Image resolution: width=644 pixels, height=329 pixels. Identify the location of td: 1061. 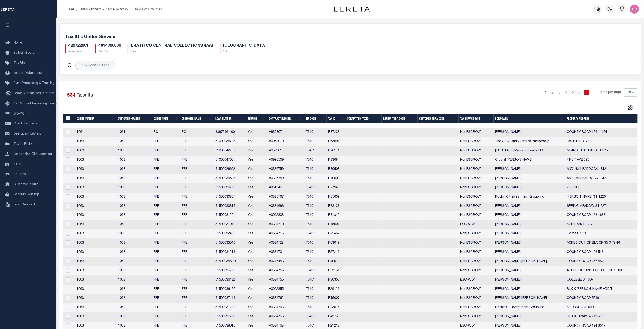
(96, 132).